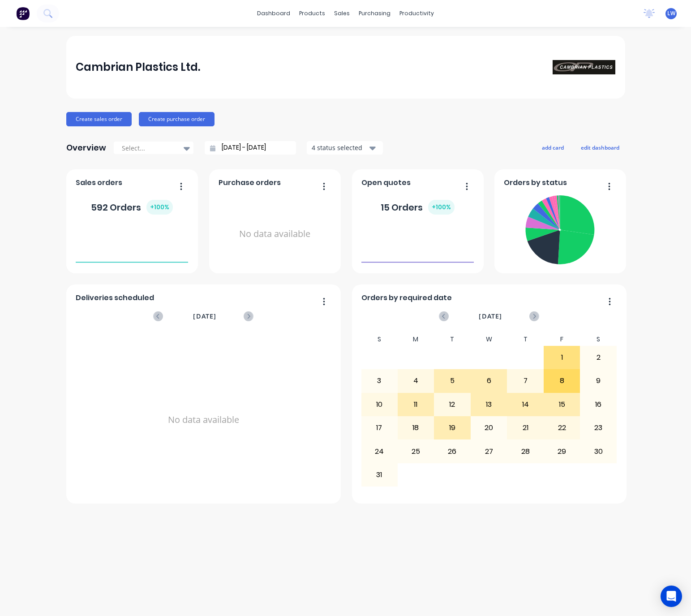  I want to click on img: Cambrian Plastics Ltd., so click(584, 67).